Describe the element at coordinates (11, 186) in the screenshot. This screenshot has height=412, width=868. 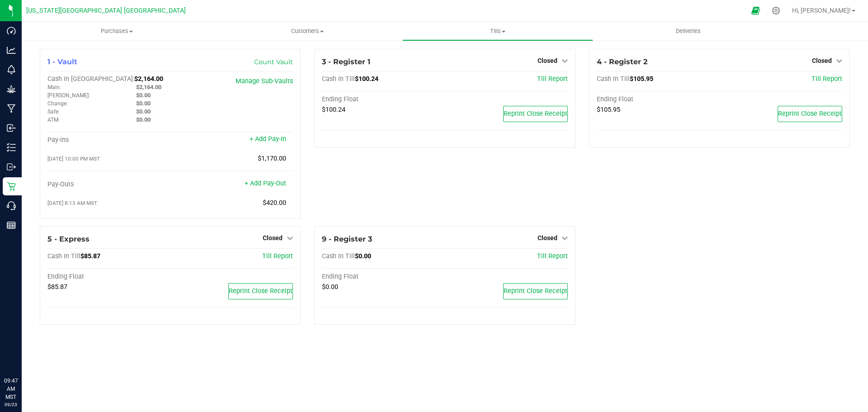
I see `inline-svg: Retail` at that location.